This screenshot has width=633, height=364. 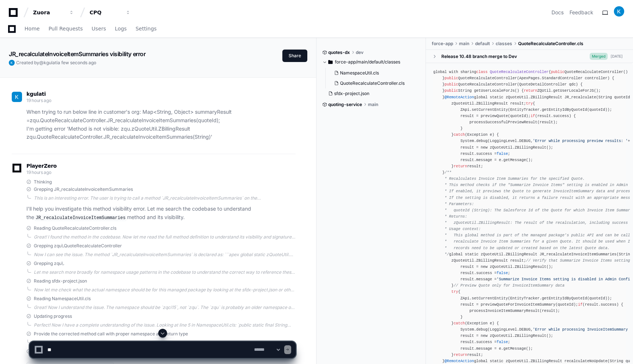 I want to click on p: When trying to run below line in customer's org: Map<String, Object> summaryResult =zqu.QuoteReca..., so click(x=161, y=124).